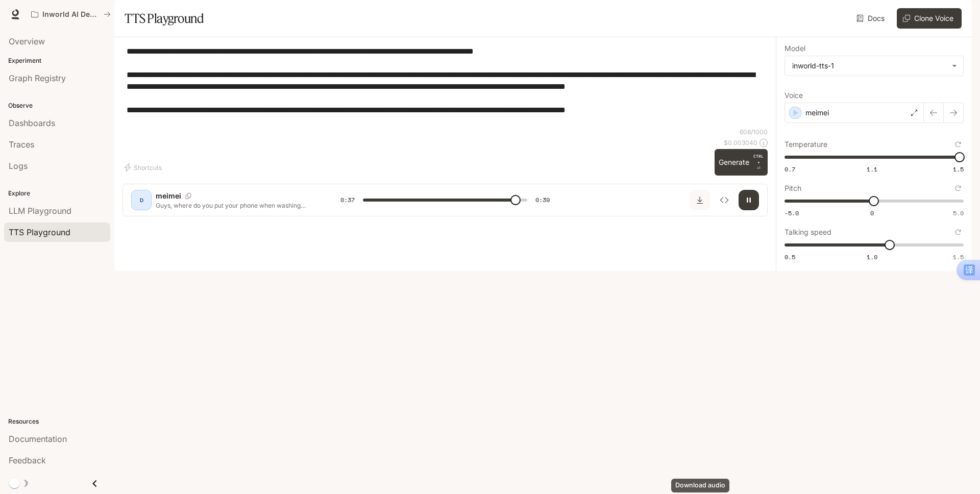 The width and height of the screenshot is (980, 494). I want to click on button: GenerateCTRL +⏎, so click(742, 162).